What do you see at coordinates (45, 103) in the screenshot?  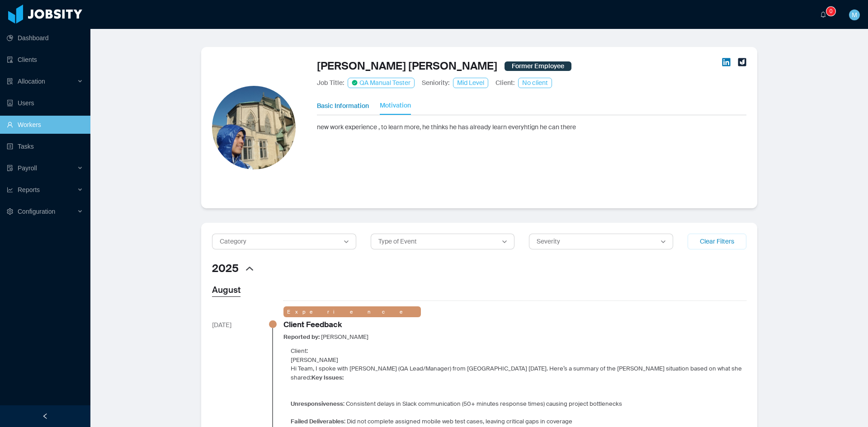 I see `a: icon: robotUsers` at bounding box center [45, 103].